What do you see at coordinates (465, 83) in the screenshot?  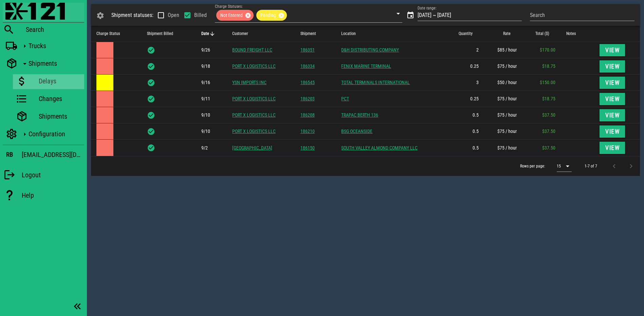 I see `td: 3` at bounding box center [465, 83].